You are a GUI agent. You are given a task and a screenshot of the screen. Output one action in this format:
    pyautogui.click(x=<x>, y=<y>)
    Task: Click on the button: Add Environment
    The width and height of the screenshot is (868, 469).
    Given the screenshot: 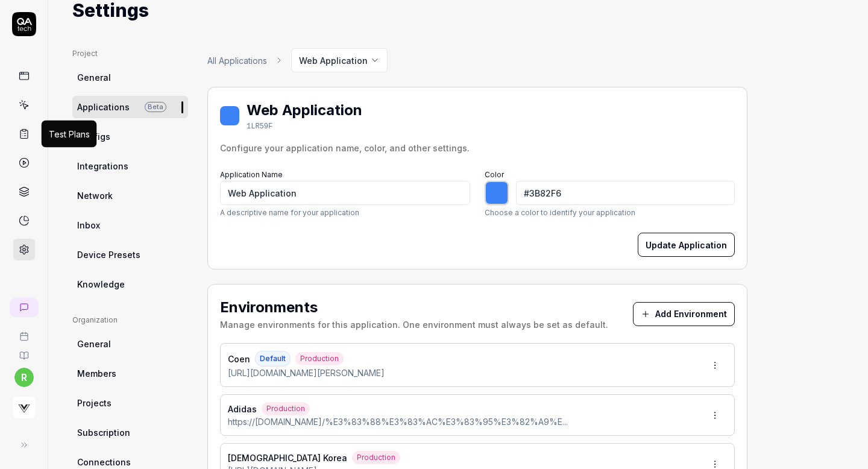 What is the action you would take?
    pyautogui.click(x=684, y=314)
    